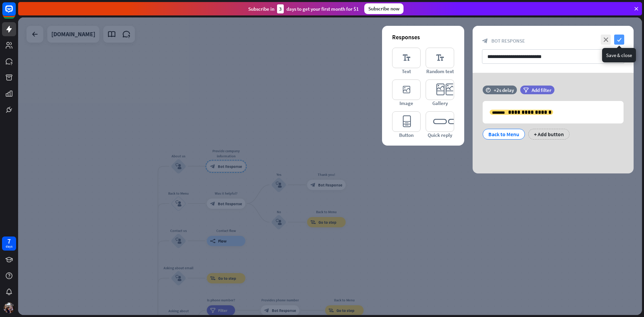 This screenshot has height=317, width=644. I want to click on i: close, so click(606, 40).